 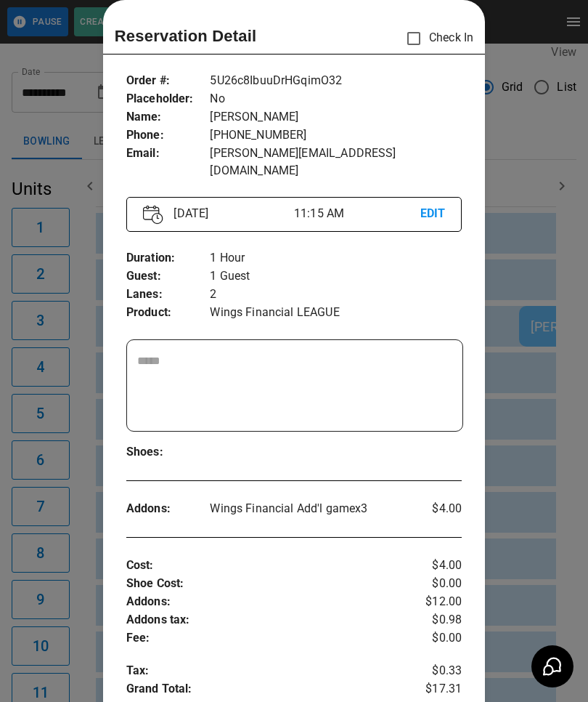 What do you see at coordinates (169, 294) in the screenshot?
I see `p: Lanes :` at bounding box center [169, 294].